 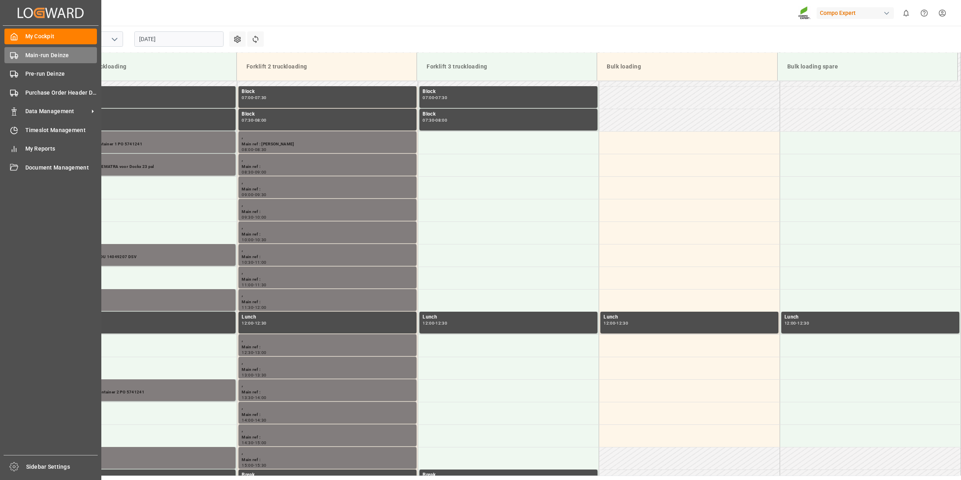 What do you see at coordinates (51, 130) in the screenshot?
I see `a: Timeslot Management` at bounding box center [51, 130].